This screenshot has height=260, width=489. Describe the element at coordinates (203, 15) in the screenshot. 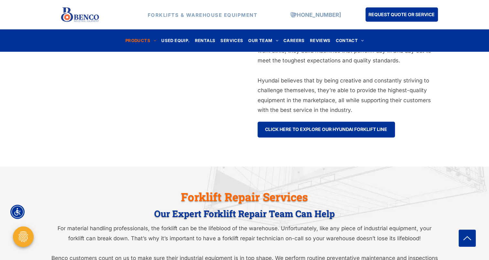

I see `strong: FORKLIFTS & WAREHOUSE EQUIPMENT` at that location.